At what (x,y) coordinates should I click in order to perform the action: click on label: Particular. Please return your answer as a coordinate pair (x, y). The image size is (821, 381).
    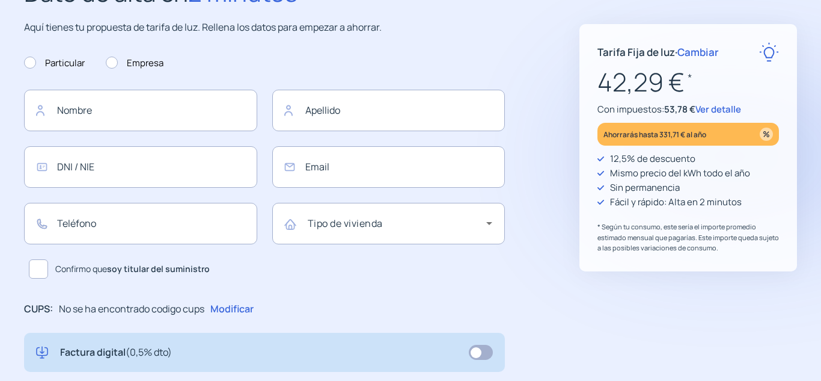
    Looking at the image, I should click on (54, 63).